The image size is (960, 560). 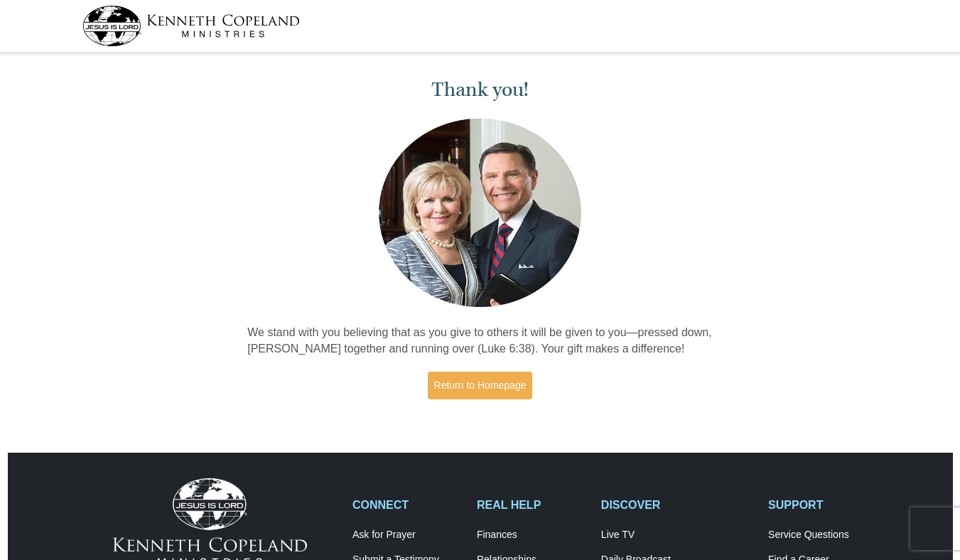 I want to click on a: Live TV, so click(x=677, y=535).